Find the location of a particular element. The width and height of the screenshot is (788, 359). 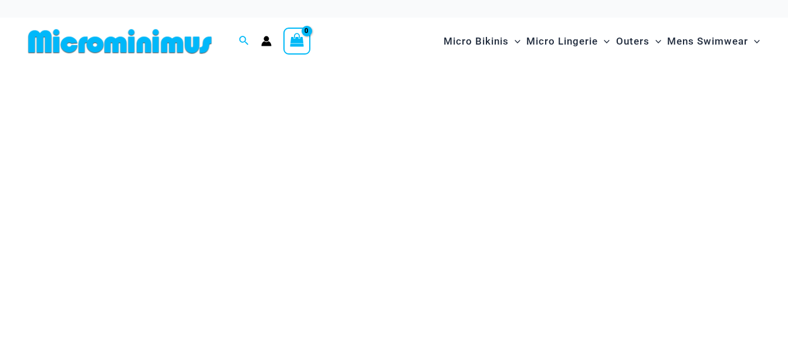

span: Outers is located at coordinates (632, 41).